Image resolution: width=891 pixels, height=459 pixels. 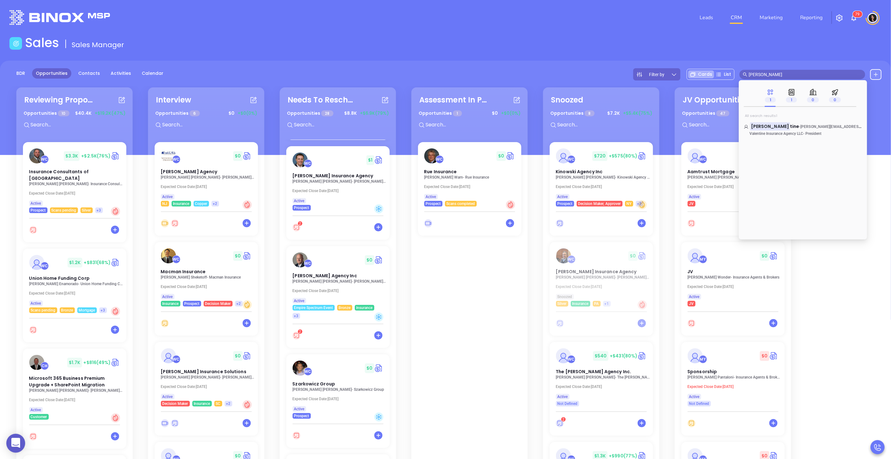 I want to click on span: Copper, so click(x=201, y=204).